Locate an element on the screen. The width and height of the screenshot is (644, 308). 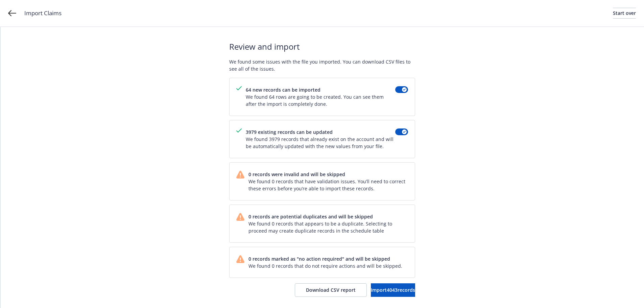
span: 0 records were invalid and will be skipped is located at coordinates (329, 174).